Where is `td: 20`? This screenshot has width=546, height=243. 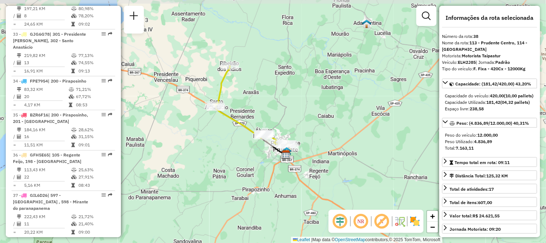 td: 20 is located at coordinates (46, 97).